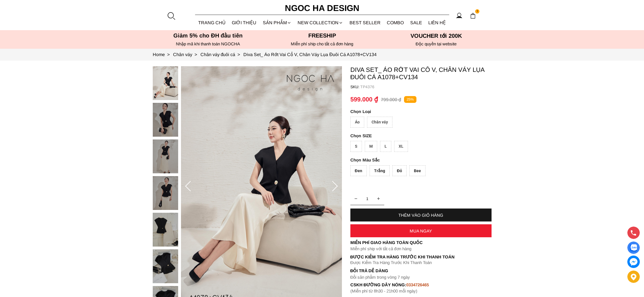  I want to click on a: Combo, so click(395, 23).